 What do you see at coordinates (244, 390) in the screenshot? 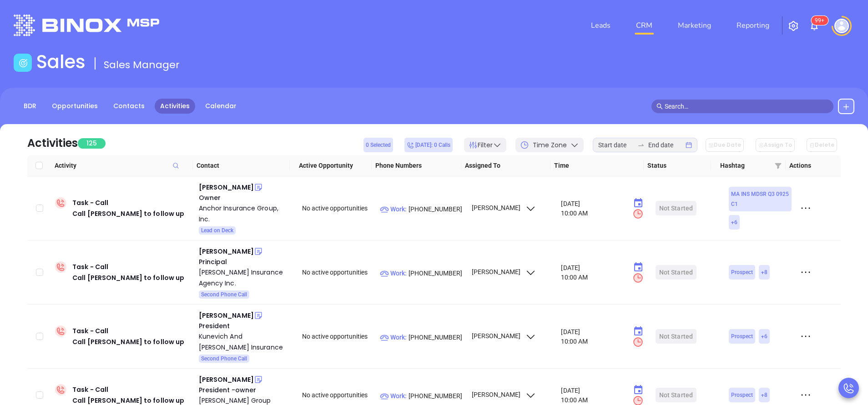
I see `div: President -owner` at bounding box center [244, 390].